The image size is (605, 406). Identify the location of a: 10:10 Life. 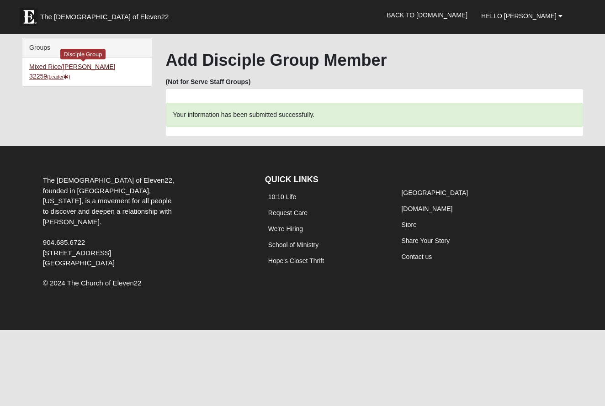
(282, 197).